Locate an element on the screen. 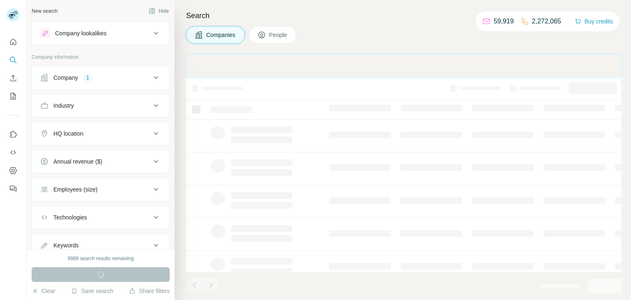 This screenshot has height=300, width=631. p: 2,272,065 is located at coordinates (547, 21).